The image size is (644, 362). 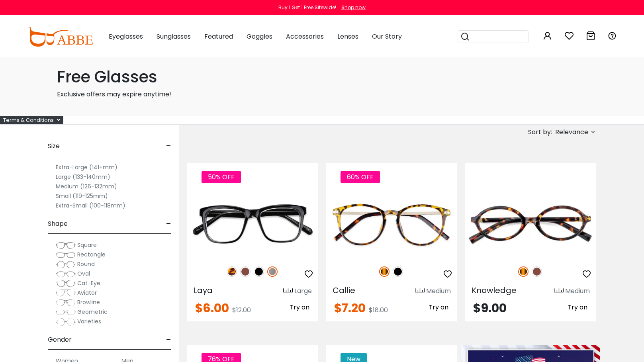 What do you see at coordinates (91, 205) in the screenshot?
I see `label: Extra-Small (100-118mm)` at bounding box center [91, 205].